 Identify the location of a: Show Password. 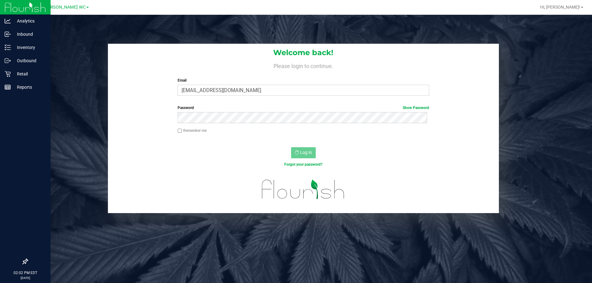
(416, 108).